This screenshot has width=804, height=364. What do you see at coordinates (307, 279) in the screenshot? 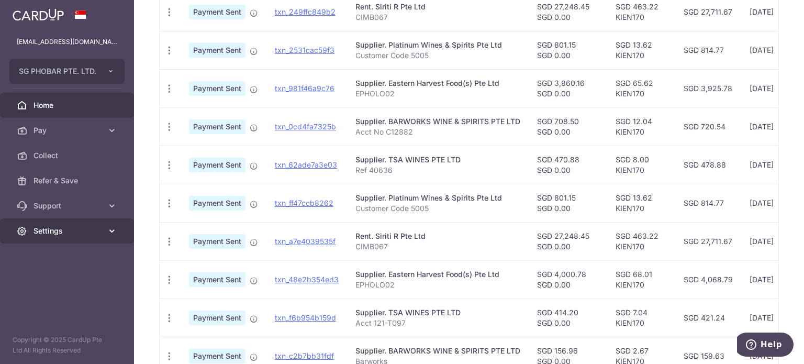
I see `a: txn_48e2b354ed3` at bounding box center [307, 279].